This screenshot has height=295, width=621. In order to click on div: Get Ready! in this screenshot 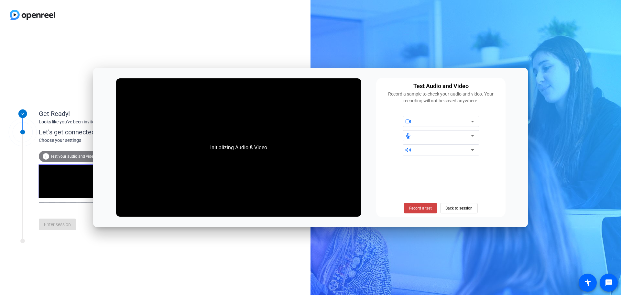, I will do `click(104, 114)`.